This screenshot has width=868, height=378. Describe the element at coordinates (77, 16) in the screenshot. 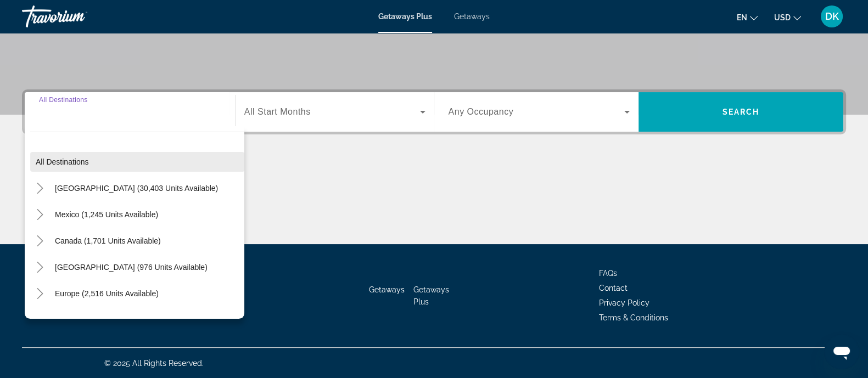

I see `a: Travorium` at that location.